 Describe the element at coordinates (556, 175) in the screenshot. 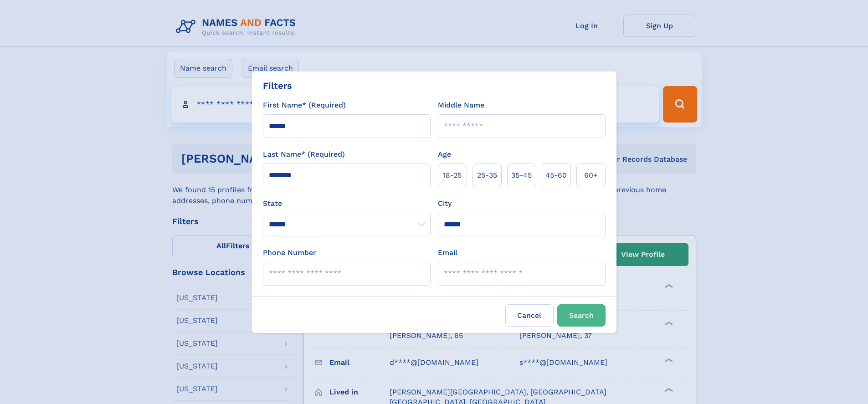

I see `span: 45‑60` at that location.